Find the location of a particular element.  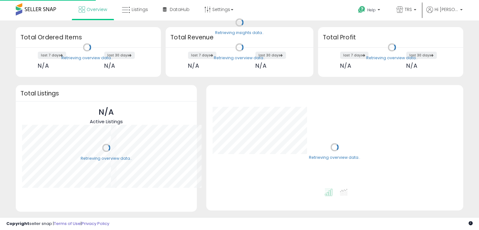

span: DataHub is located at coordinates (179, 9).